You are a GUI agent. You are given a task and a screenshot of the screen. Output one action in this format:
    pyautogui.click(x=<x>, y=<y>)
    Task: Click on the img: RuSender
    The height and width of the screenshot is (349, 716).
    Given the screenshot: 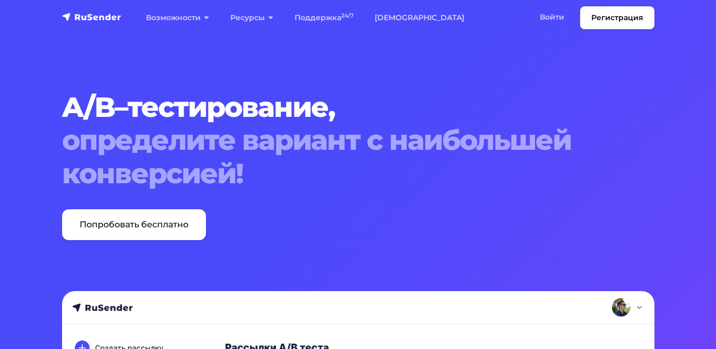 What is the action you would take?
    pyautogui.click(x=92, y=17)
    